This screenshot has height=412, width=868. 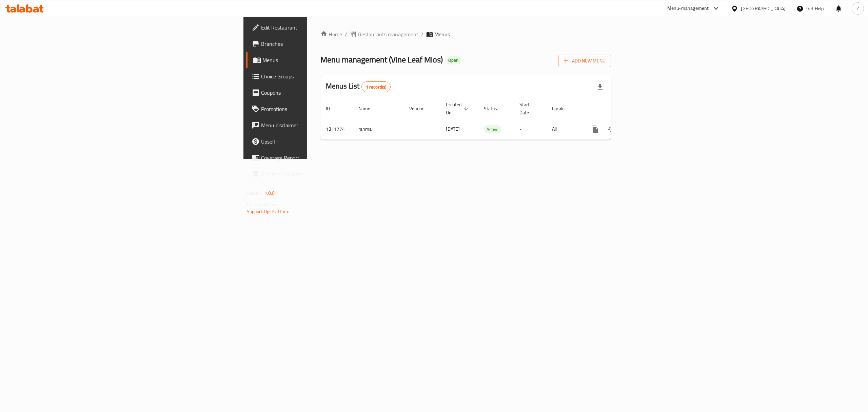 I want to click on span: Grocery Checklist, so click(x=322, y=174).